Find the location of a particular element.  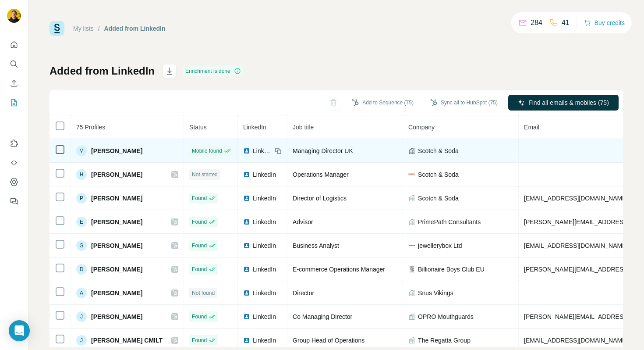

span: Advisor is located at coordinates (303, 222).